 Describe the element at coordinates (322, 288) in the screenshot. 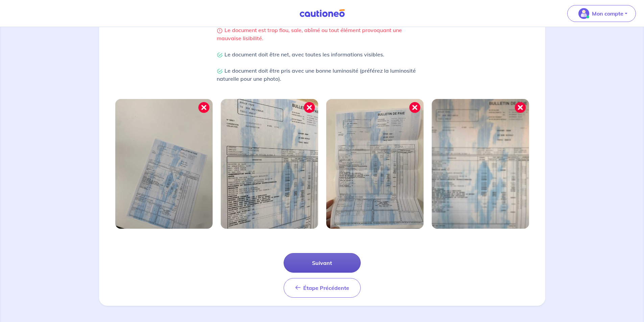

I see `button: Étape Précédente` at that location.